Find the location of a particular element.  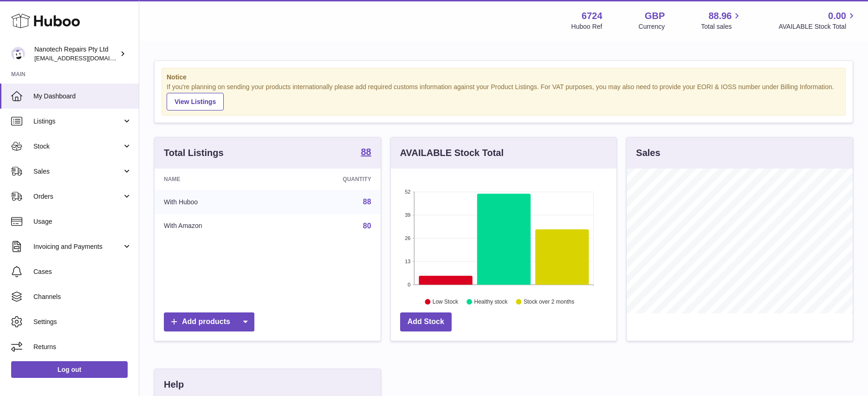

span: Listings is located at coordinates (78, 121).